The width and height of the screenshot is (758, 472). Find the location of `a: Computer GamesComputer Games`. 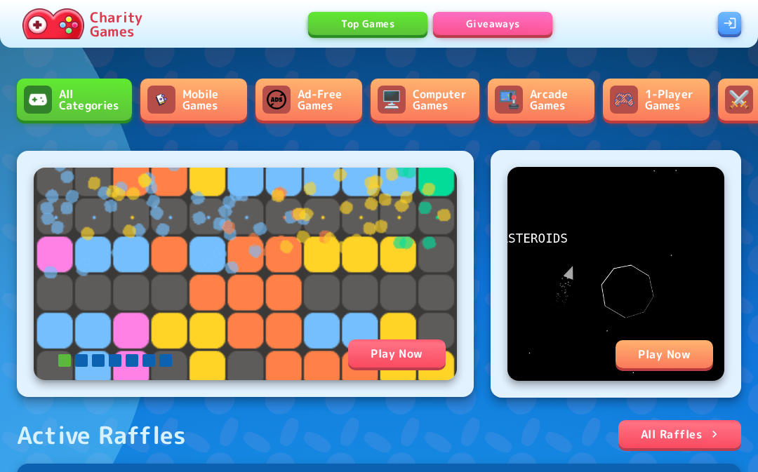

a: Computer GamesComputer Games is located at coordinates (425, 100).